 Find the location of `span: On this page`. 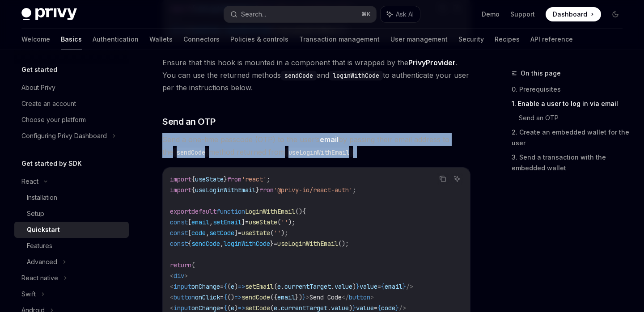

span: On this page is located at coordinates (541, 73).